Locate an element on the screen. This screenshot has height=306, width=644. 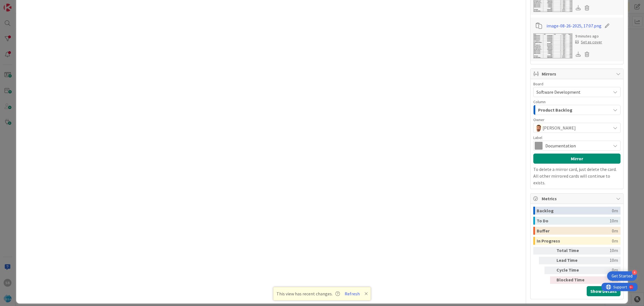
div: Open Get Started checklist, remaining modules: 4 is located at coordinates (622, 276).